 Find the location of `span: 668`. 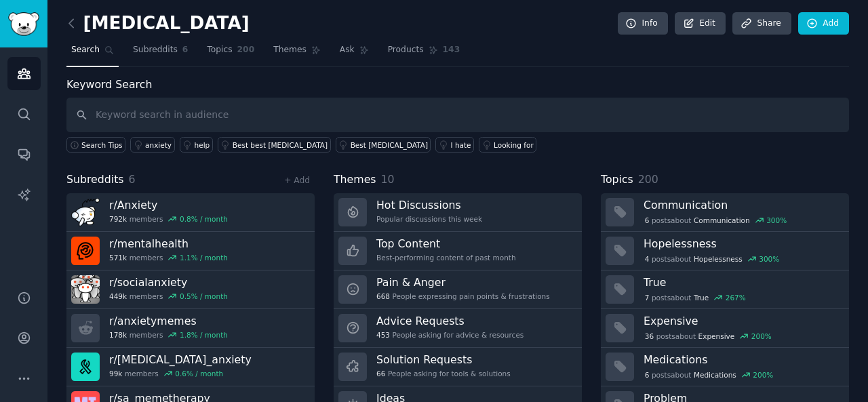

span: 668 is located at coordinates (383, 296).